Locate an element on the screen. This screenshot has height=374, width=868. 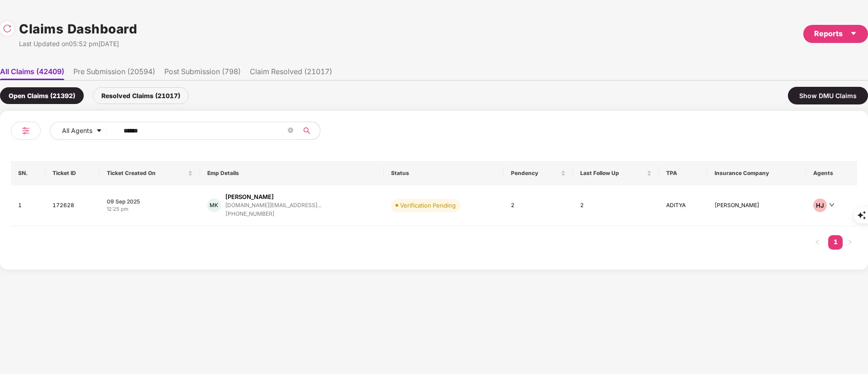
span: Pendency is located at coordinates (535, 173).